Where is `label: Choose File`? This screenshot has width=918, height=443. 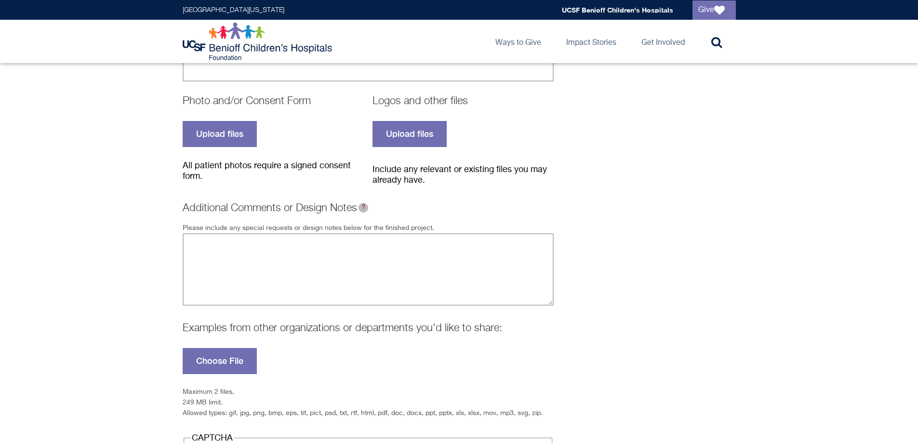
label: Choose File is located at coordinates (220, 361).